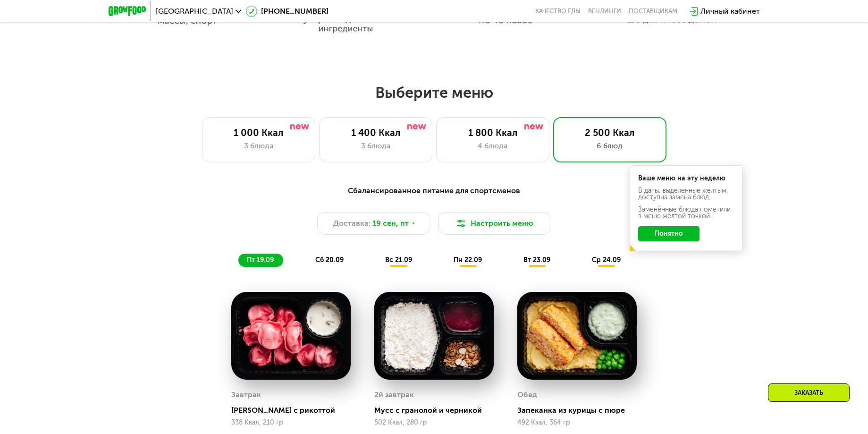 Image resolution: width=868 pixels, height=434 pixels. Describe the element at coordinates (493, 133) in the screenshot. I see `div: 1 800 Ккал` at that location.